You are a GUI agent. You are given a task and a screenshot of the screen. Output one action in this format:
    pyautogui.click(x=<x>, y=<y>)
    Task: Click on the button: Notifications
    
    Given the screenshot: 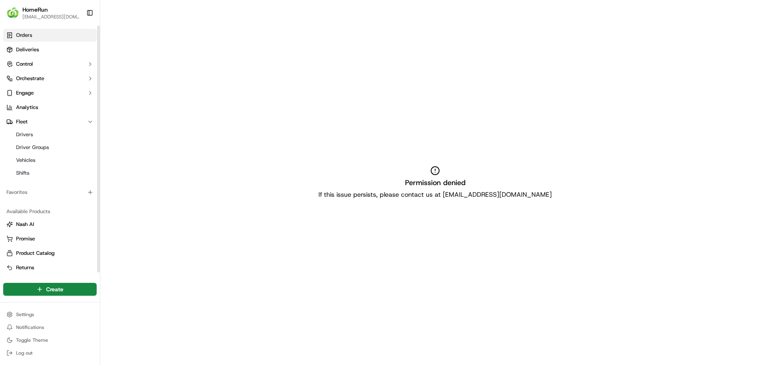 What is the action you would take?
    pyautogui.click(x=50, y=328)
    